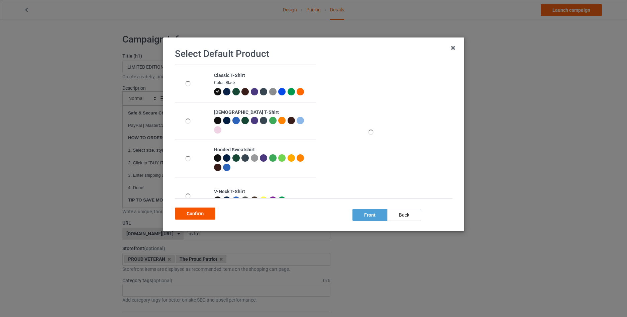 Image resolution: width=627 pixels, height=317 pixels. What do you see at coordinates (314, 54) in the screenshot?
I see `h1: Select Default Product` at bounding box center [314, 54].